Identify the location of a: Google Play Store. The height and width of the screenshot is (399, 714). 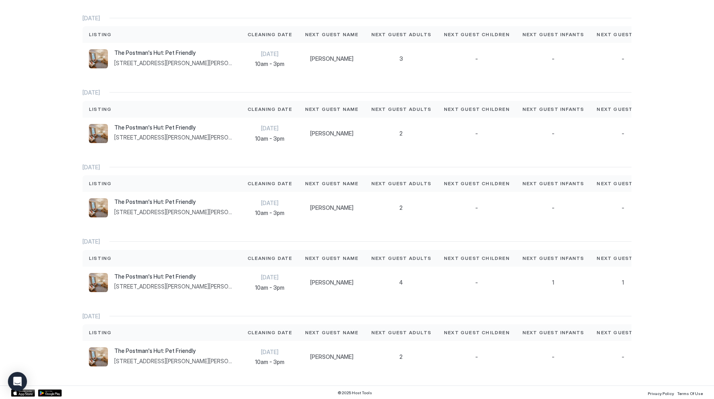
(50, 393).